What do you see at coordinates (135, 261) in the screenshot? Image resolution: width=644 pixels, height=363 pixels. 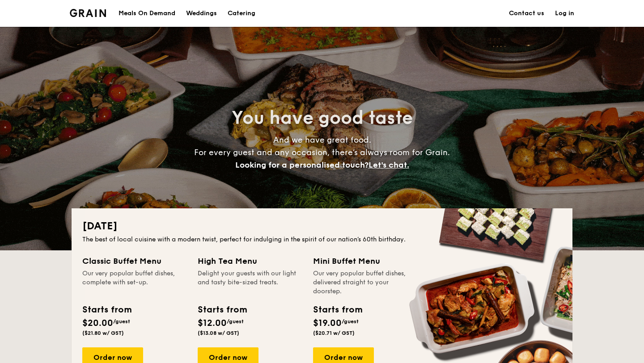 I see `div: Classic Buffet Menu` at bounding box center [135, 261].